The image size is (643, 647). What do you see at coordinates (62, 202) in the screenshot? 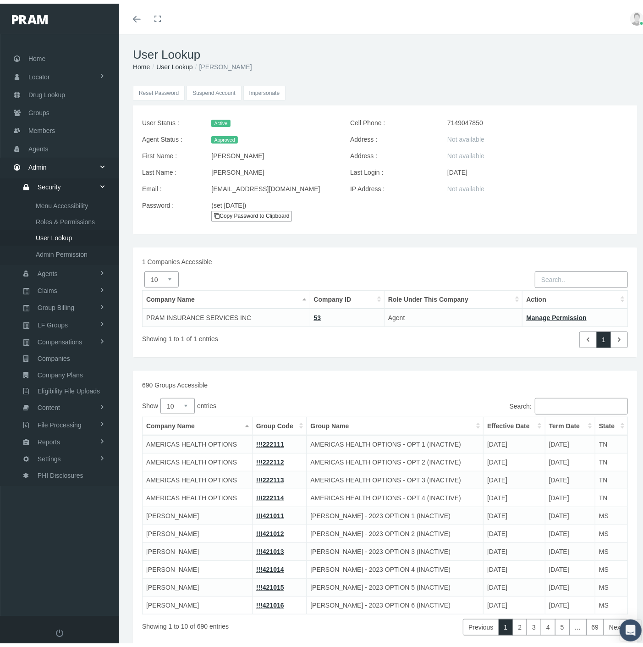
I see `span: Menu Accessibility` at bounding box center [62, 202].